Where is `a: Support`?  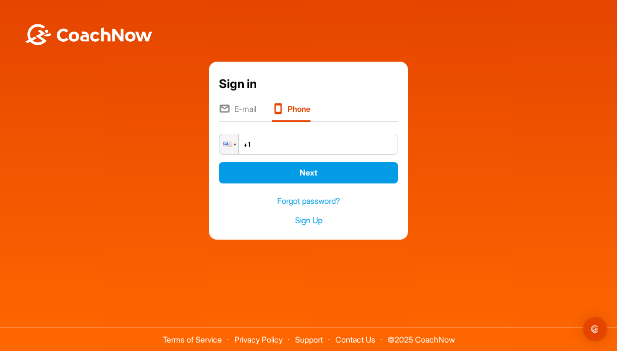
a: Support is located at coordinates (309, 340).